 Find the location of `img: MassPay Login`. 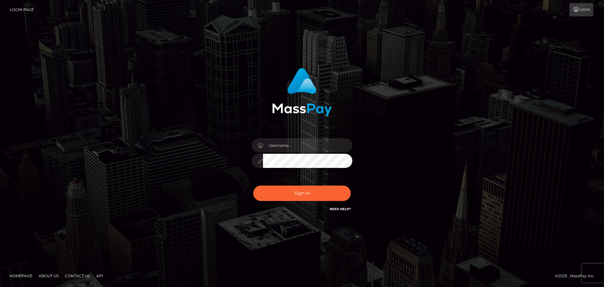

img: MassPay Login is located at coordinates (302, 92).